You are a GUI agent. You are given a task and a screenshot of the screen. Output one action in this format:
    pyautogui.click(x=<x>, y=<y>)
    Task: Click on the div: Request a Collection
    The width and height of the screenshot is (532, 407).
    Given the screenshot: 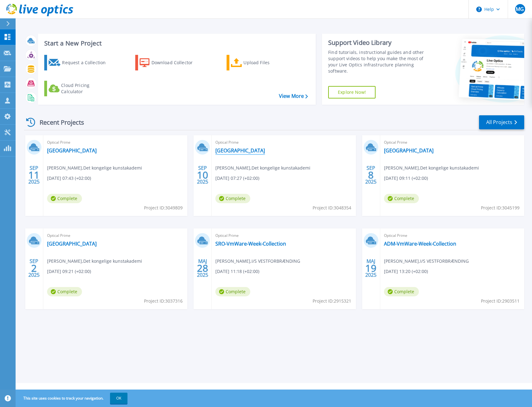 What is the action you would take?
    pyautogui.click(x=87, y=63)
    